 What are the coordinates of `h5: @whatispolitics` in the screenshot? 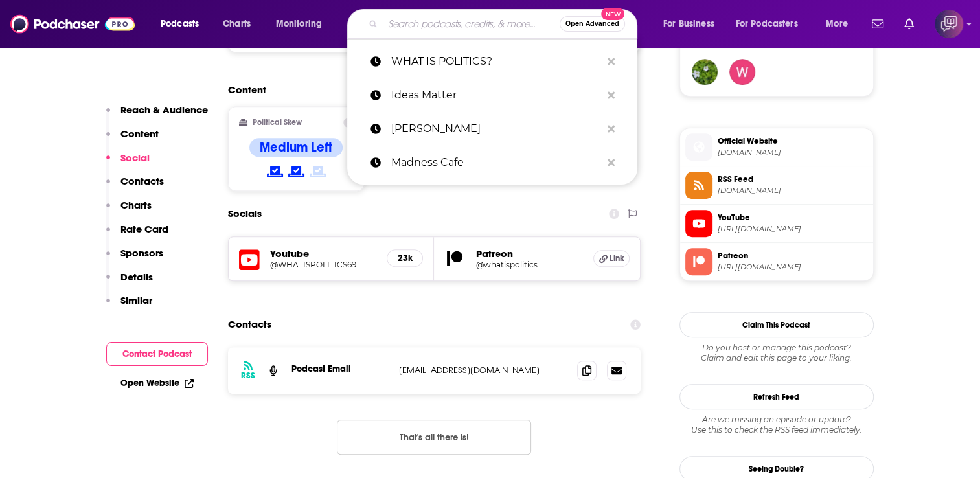 It's located at (529, 265).